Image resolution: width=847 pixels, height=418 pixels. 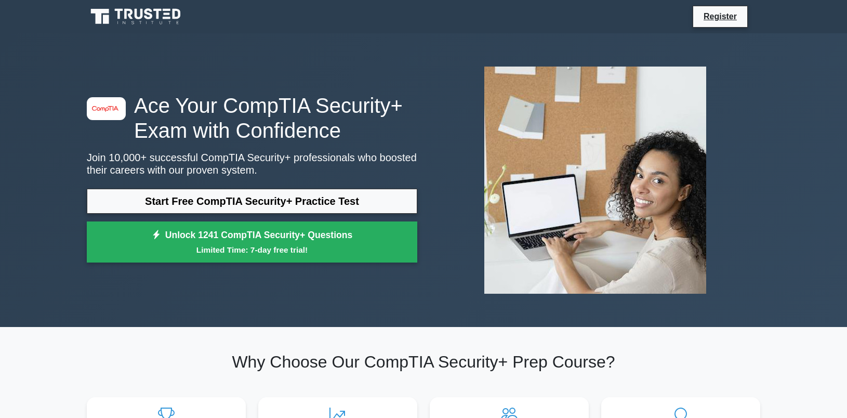 What do you see at coordinates (252, 249) in the screenshot?
I see `small: Limited Time: 7-day free trial!` at bounding box center [252, 249].